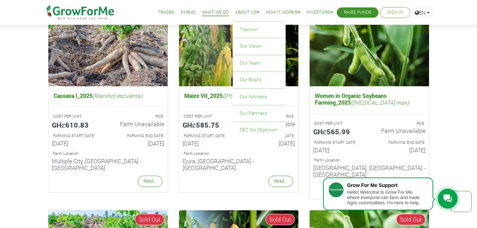 The height and width of the screenshot is (228, 477). I want to click on h5: Women in Organic Soybeans Farming_2025, so click(369, 99).